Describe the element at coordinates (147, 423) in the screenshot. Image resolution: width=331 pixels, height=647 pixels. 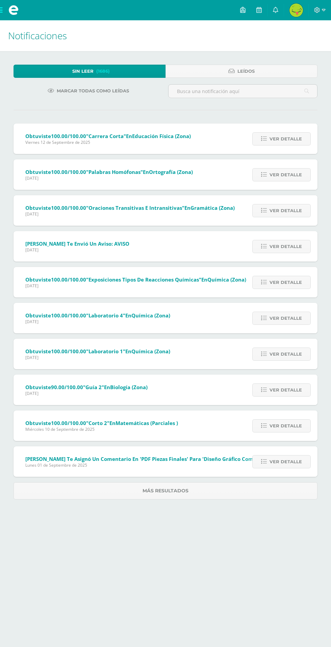
I see `span: Matemáticas (Parciales )` at that location.